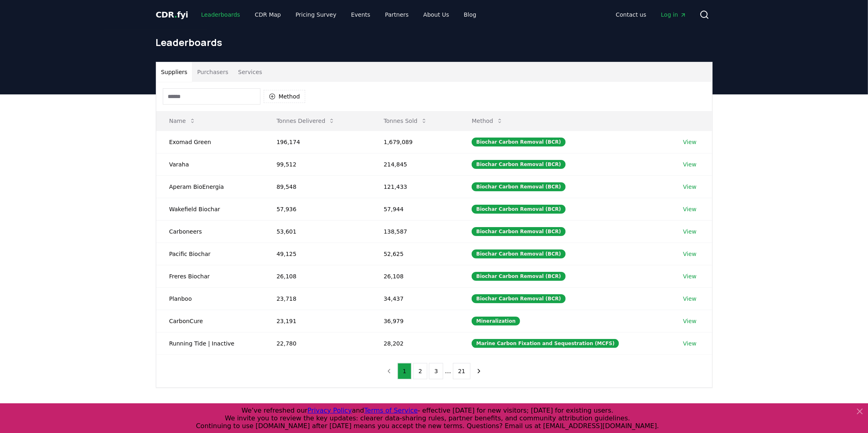  What do you see at coordinates (415, 298) in the screenshot?
I see `td: 34,437` at bounding box center [415, 298].